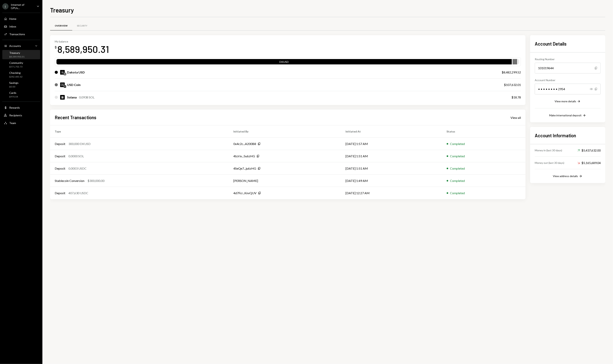 This screenshot has width=613, height=364. I want to click on a: Cards$970.04, so click(21, 94).